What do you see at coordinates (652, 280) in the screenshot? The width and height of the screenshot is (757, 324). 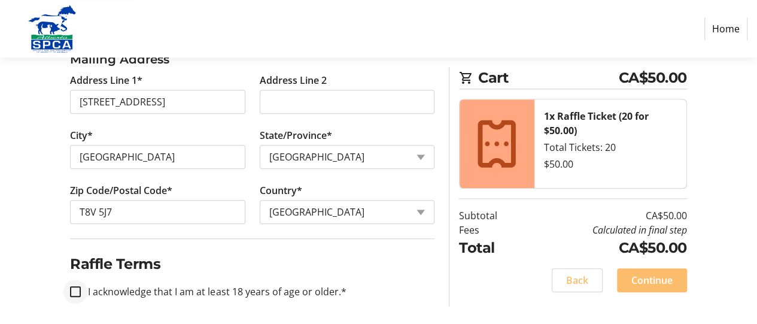 I see `button: Continue` at bounding box center [652, 280].